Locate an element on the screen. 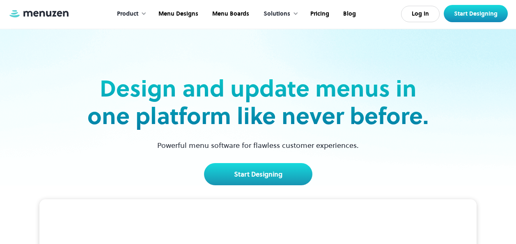 This screenshot has height=244, width=516. a: Log In is located at coordinates (420, 14).